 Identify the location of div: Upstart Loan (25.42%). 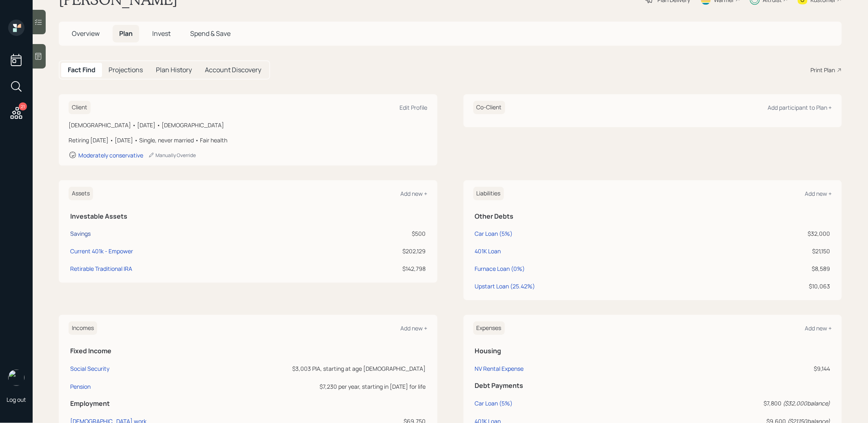
(505, 286).